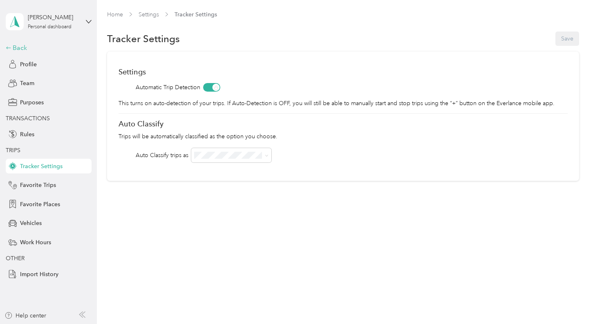 The image size is (593, 324). I want to click on div: Auto Classify trips as, so click(162, 155).